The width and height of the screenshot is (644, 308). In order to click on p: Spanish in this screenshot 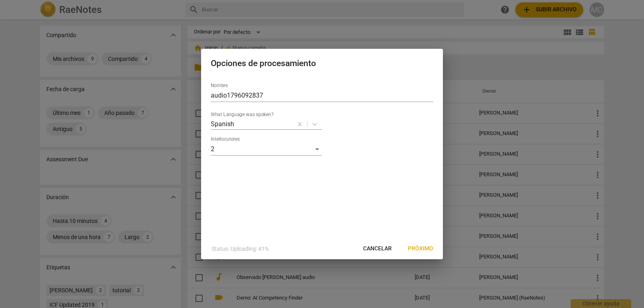, I will do `click(223, 124)`.